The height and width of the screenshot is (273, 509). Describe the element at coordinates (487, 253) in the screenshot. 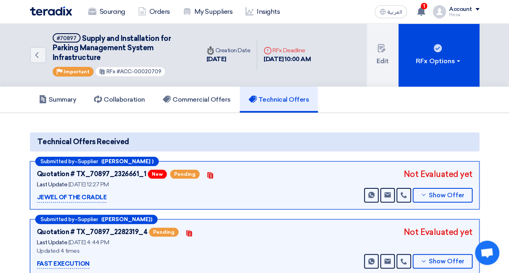

I see `a: Open chat` at that location.